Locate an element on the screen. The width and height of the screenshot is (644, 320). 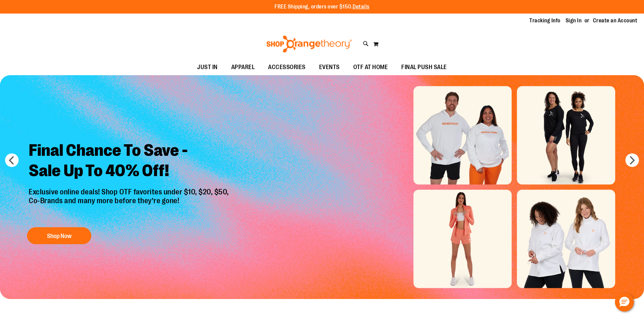
a: Details is located at coordinates (361, 7).